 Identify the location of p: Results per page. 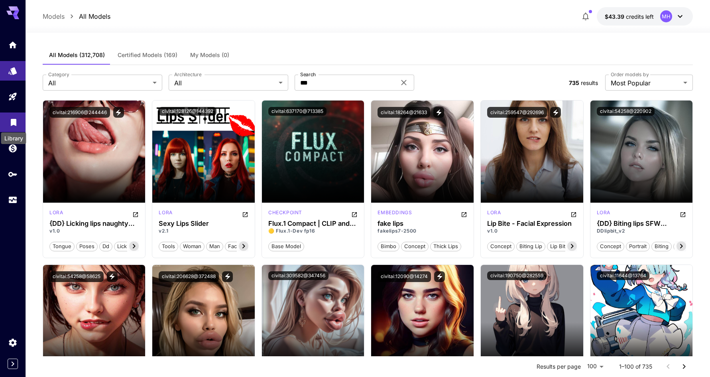
(558, 366).